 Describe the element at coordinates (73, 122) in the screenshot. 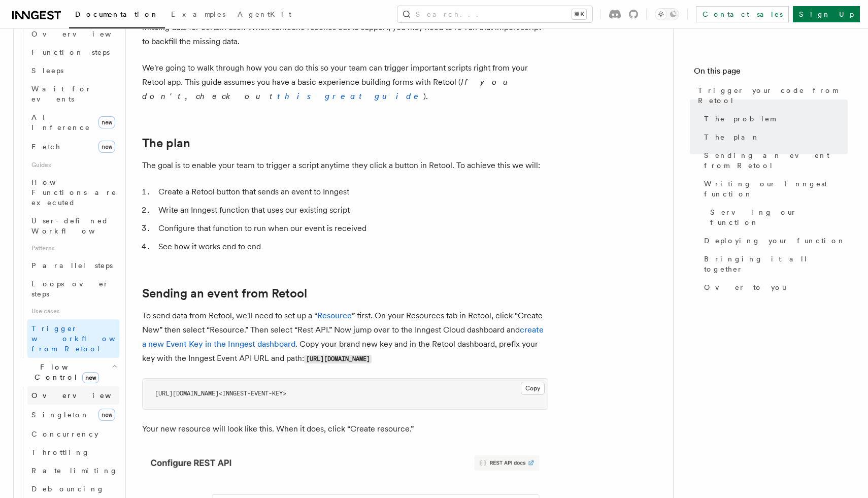

I see `a: AI Inferencenew` at that location.